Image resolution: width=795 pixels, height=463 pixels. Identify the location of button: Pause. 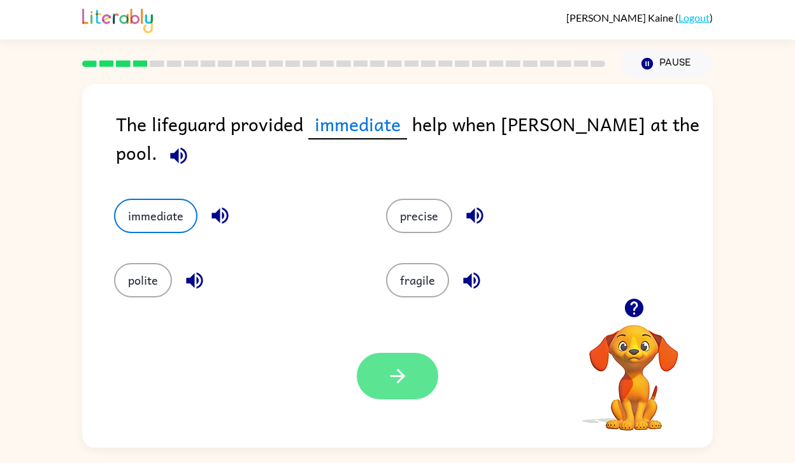
(667, 64).